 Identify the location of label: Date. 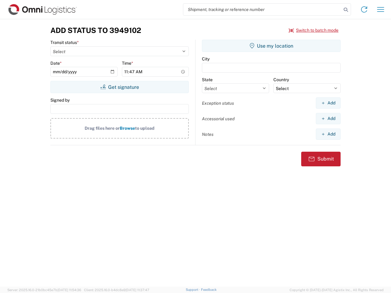
(56, 63).